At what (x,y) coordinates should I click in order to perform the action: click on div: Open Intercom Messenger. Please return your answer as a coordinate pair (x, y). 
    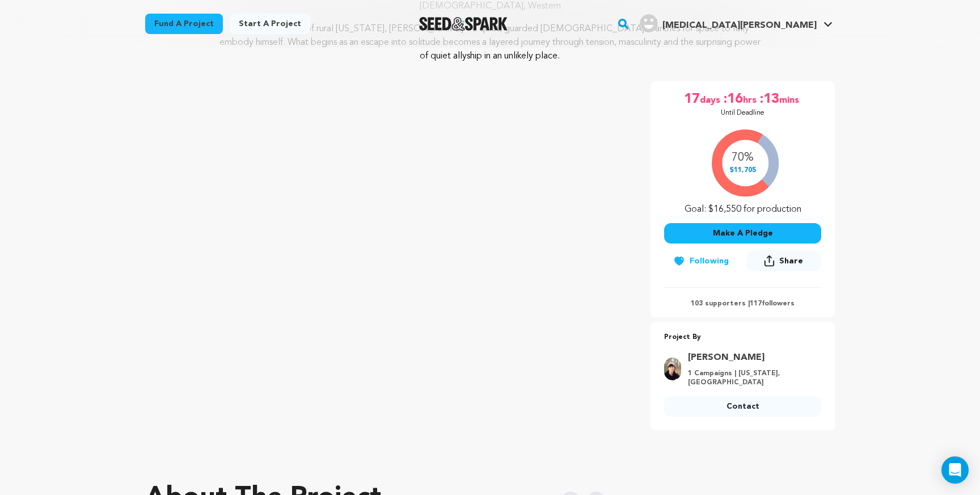
    Looking at the image, I should click on (955, 470).